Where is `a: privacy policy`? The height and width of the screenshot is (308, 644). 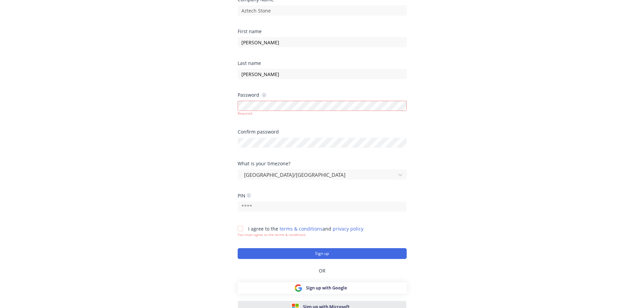
a: privacy policy is located at coordinates (348, 229).